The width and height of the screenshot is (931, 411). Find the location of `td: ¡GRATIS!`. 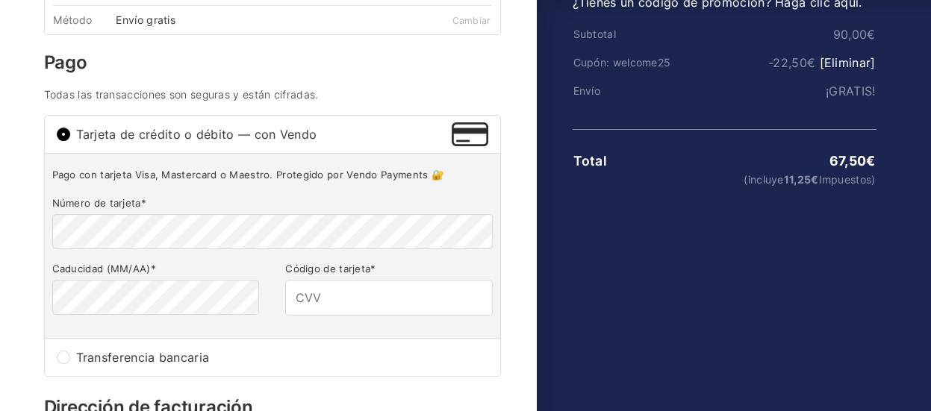

td: ¡GRATIS! is located at coordinates (774, 91).